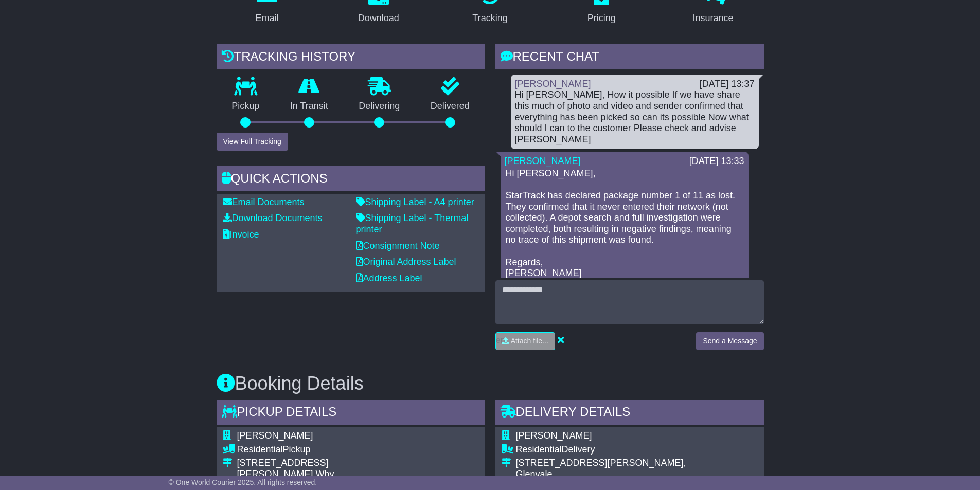  Describe the element at coordinates (272, 218) in the screenshot. I see `a: Download Documents` at that location.